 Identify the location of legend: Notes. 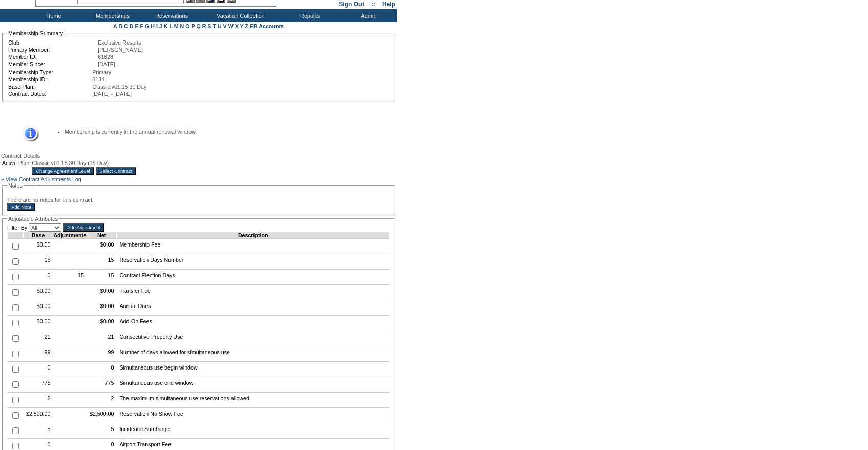
(15, 185).